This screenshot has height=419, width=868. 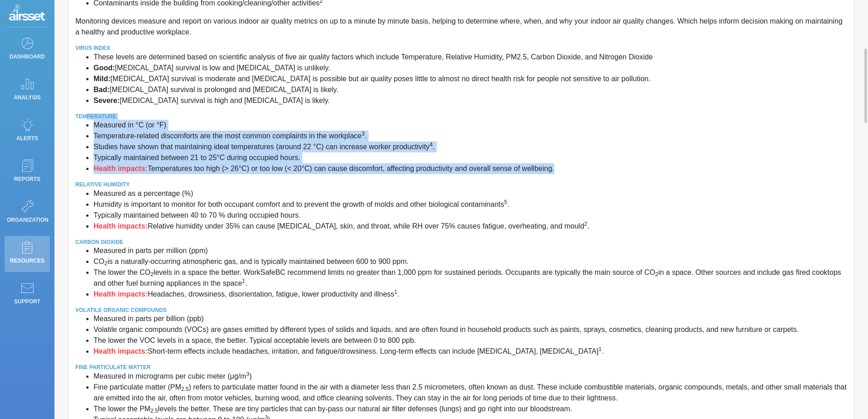 What do you see at coordinates (27, 261) in the screenshot?
I see `p: Resources` at bounding box center [27, 261].